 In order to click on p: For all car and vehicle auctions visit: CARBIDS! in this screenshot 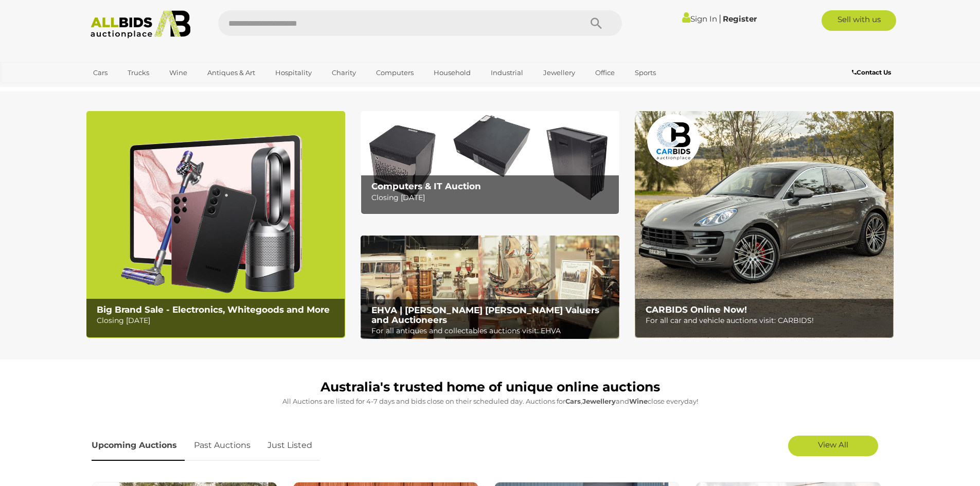, I will do `click(767, 320)`.